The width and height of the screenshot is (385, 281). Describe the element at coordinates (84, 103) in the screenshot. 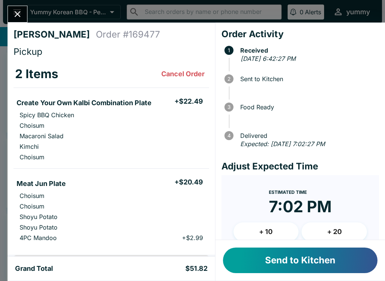

I see `h5: Create Your Own Kalbi Combination Plate` at that location.